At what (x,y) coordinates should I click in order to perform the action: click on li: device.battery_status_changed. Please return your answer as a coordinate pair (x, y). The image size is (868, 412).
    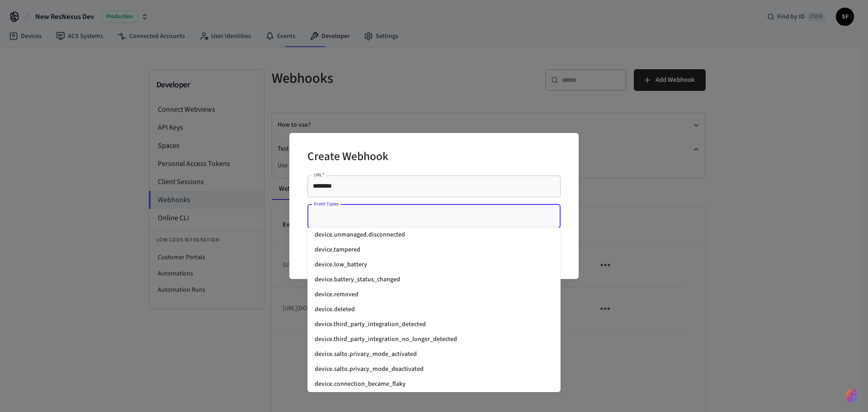
    Looking at the image, I should click on (434, 280).